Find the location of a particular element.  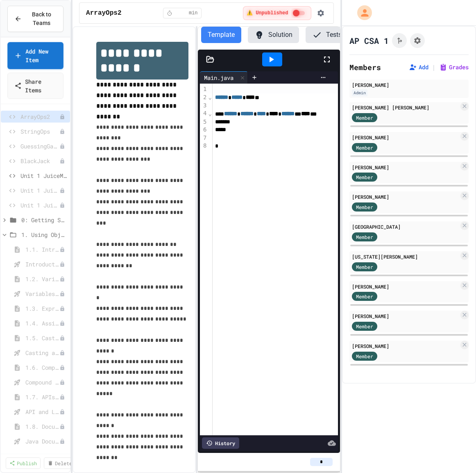

span: Unit 1 JuiceMind #1 is located at coordinates (43, 176).